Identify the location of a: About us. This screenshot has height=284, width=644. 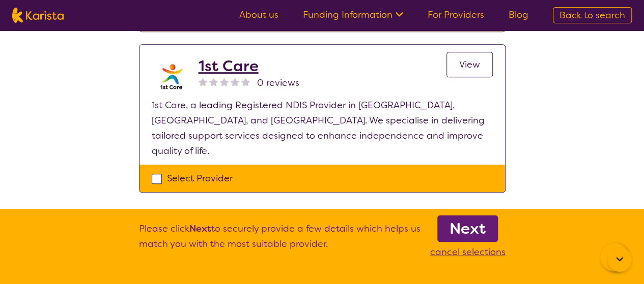
(258, 15).